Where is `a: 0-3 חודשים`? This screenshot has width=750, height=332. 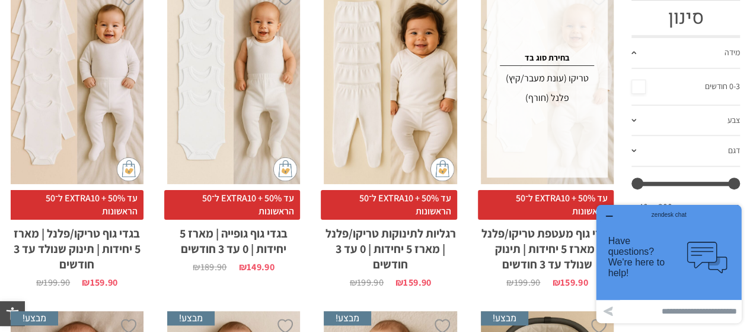 a: 0-3 חודשים is located at coordinates (686, 87).